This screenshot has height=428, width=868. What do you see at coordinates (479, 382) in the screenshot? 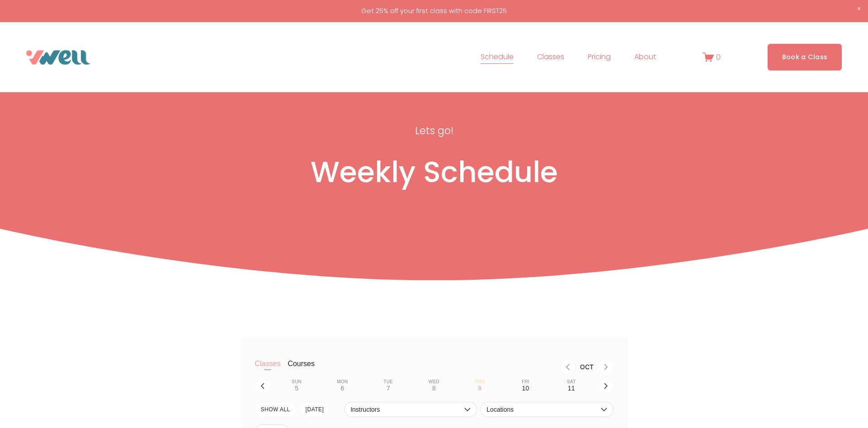
I see `div: Thu` at bounding box center [479, 382].